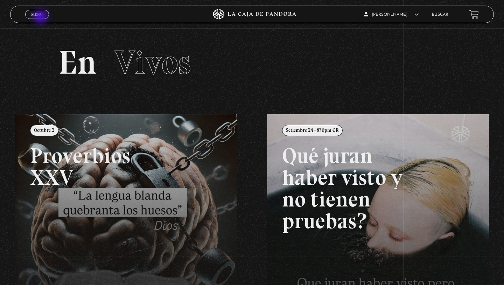 The height and width of the screenshot is (285, 504). Describe the element at coordinates (37, 14) in the screenshot. I see `span: Menu` at that location.